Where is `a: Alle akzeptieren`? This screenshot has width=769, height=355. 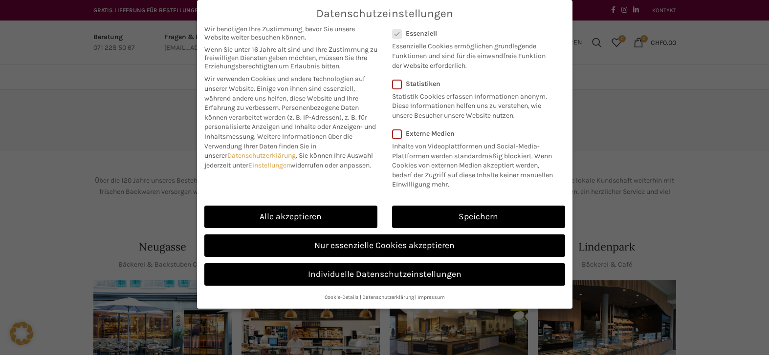
a: Alle akzeptieren is located at coordinates (291, 217).